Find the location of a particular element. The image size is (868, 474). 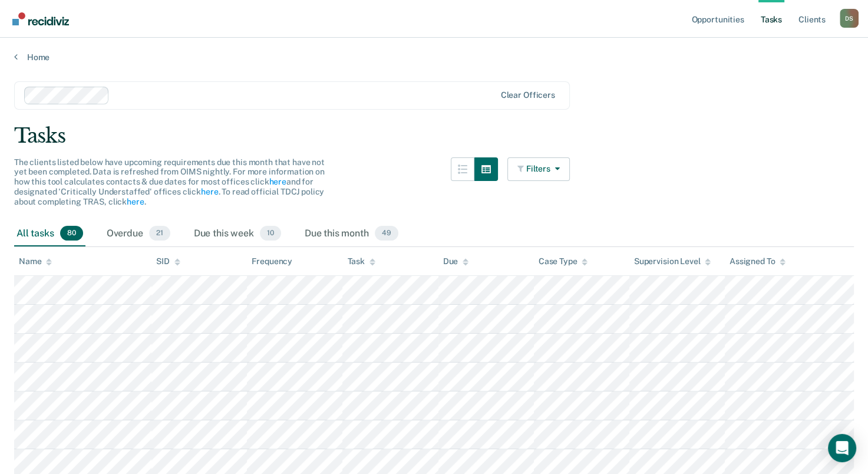

div: Clear officers is located at coordinates (528, 95).